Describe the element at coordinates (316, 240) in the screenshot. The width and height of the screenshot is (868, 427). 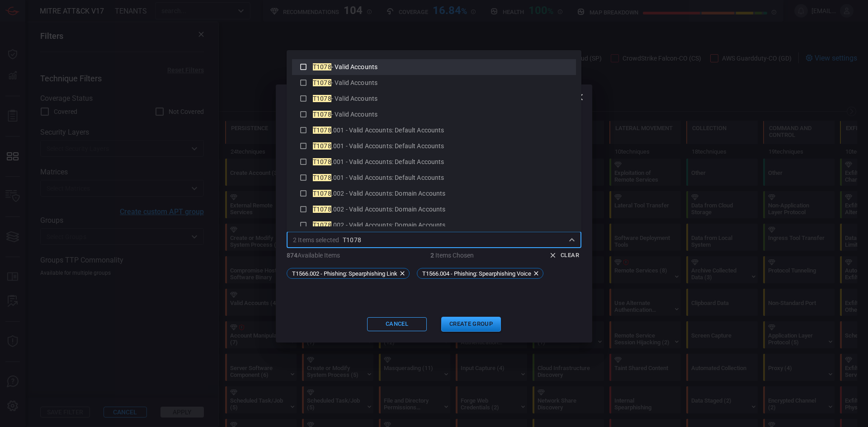
I see `span: 2 Items selected` at that location.